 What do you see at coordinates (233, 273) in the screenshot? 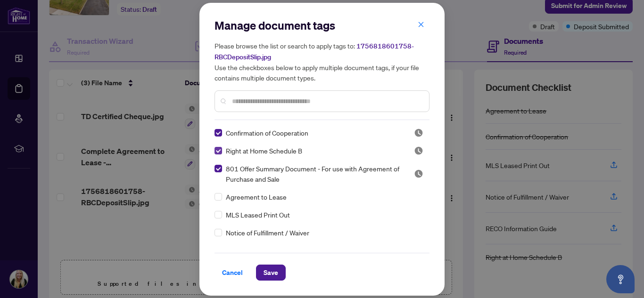
I see `button: Cancel` at bounding box center [233, 273].